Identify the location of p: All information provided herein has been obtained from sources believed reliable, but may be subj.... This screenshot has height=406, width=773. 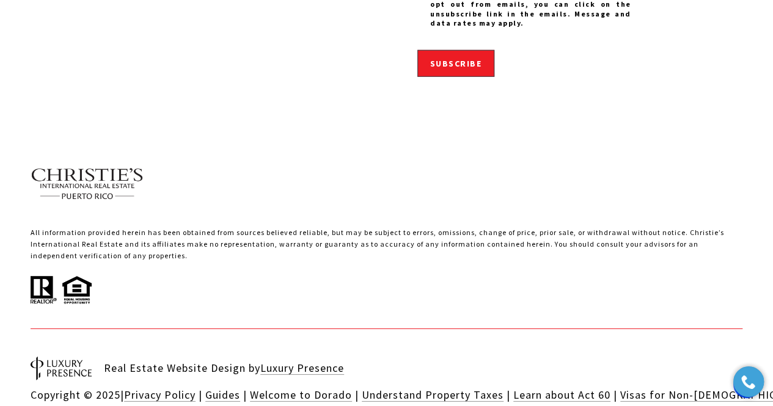
(386, 250).